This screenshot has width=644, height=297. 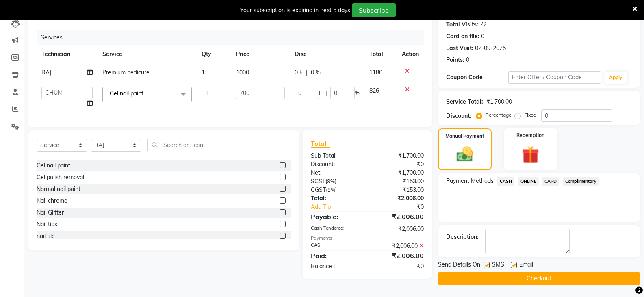 I want to click on div: CASH, so click(x=336, y=246).